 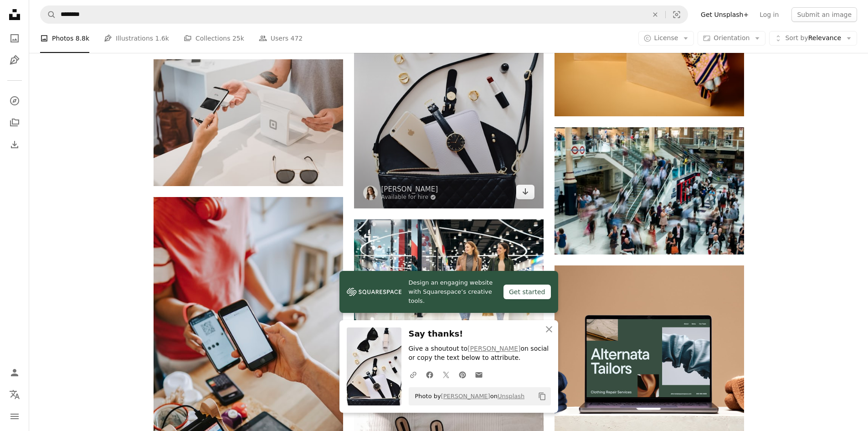 What do you see at coordinates (480, 334) in the screenshot?
I see `h3: Say thanks!` at bounding box center [480, 334].